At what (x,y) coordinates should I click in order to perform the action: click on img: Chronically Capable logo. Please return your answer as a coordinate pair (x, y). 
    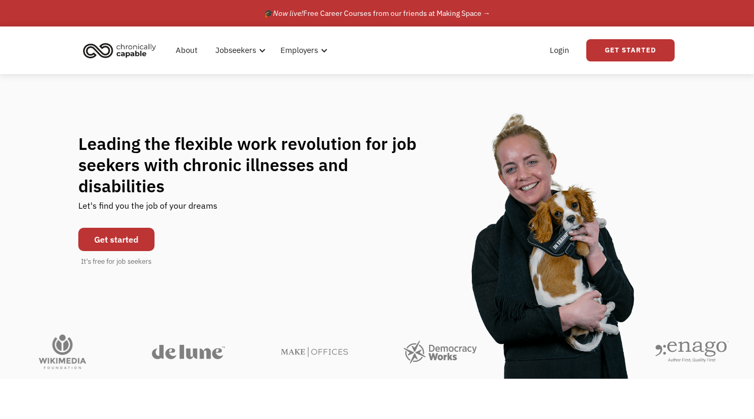
    Looking at the image, I should click on (120, 50).